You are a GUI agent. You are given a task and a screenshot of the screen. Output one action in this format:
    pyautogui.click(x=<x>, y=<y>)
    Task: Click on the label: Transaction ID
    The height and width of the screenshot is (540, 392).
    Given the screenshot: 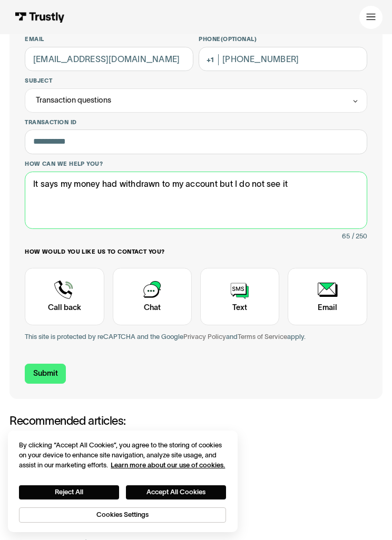 What is the action you would take?
    pyautogui.click(x=195, y=122)
    